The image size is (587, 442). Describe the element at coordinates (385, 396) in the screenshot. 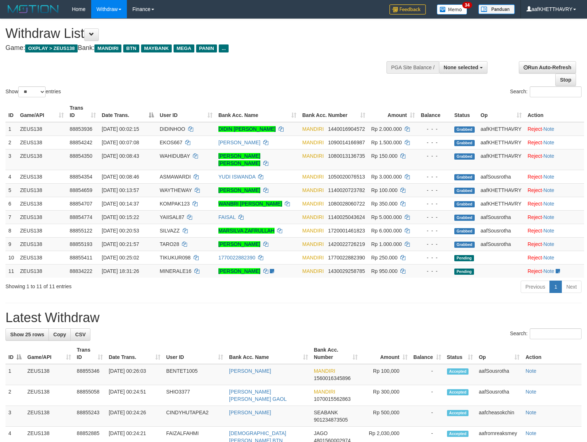

I see `td: Rp 300,000` at that location.